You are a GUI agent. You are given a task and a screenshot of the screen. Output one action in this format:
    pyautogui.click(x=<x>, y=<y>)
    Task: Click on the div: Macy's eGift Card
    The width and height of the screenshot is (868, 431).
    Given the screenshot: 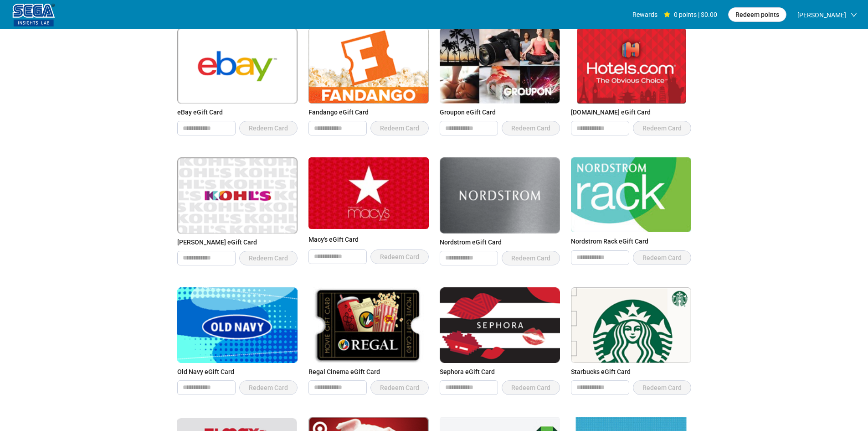 What is the action you would take?
    pyautogui.click(x=369, y=240)
    